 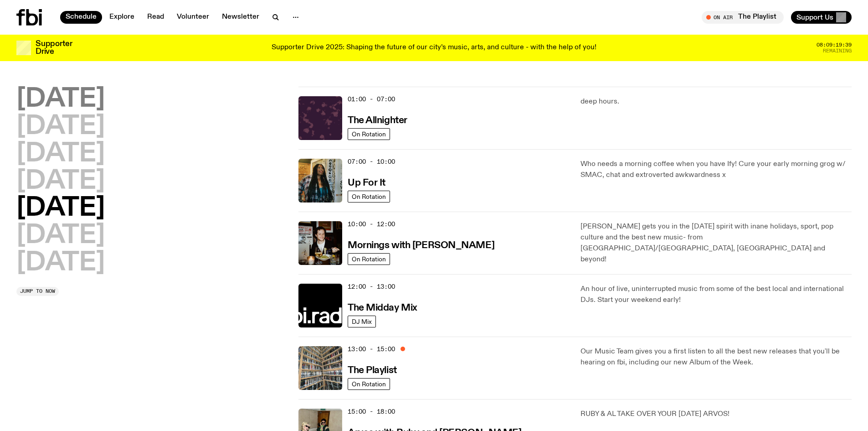 What do you see at coordinates (815, 18) in the screenshot?
I see `span: Support Us` at bounding box center [815, 18].